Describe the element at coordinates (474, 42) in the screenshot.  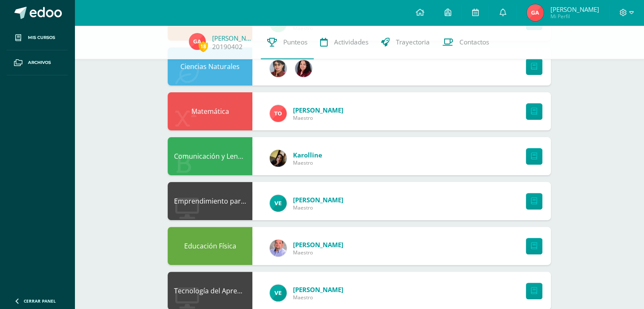
I see `span: Contactos` at that location.